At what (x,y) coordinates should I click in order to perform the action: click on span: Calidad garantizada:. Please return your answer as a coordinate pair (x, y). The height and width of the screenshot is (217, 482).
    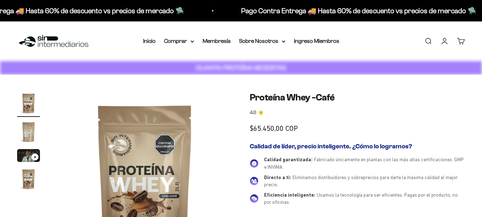
    Looking at the image, I should click on (288, 159).